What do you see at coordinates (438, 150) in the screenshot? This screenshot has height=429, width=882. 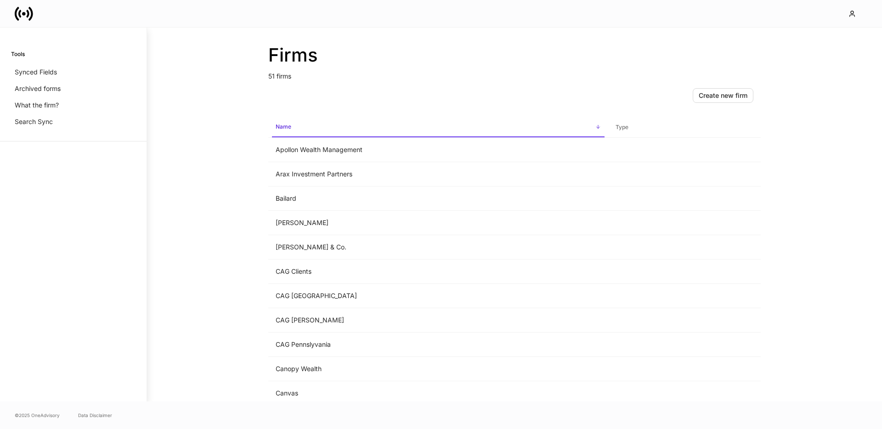 I see `td: Apollon Wealth Management` at bounding box center [438, 150].